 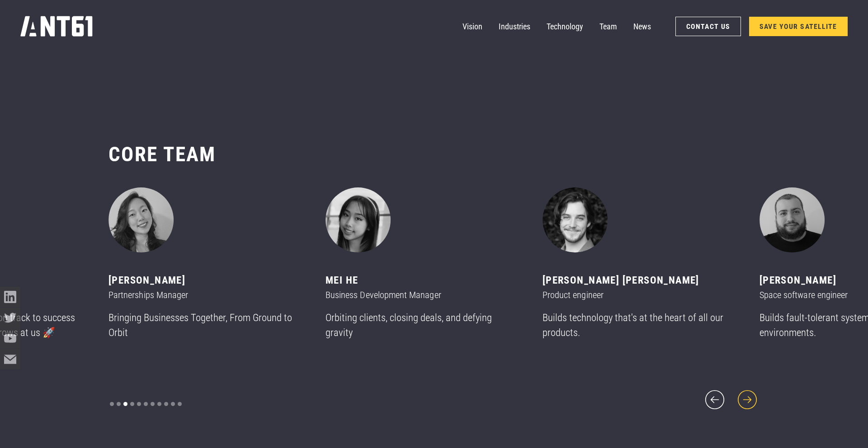 What do you see at coordinates (434, 267) in the screenshot?
I see `div: 4 of 11` at bounding box center [434, 267].